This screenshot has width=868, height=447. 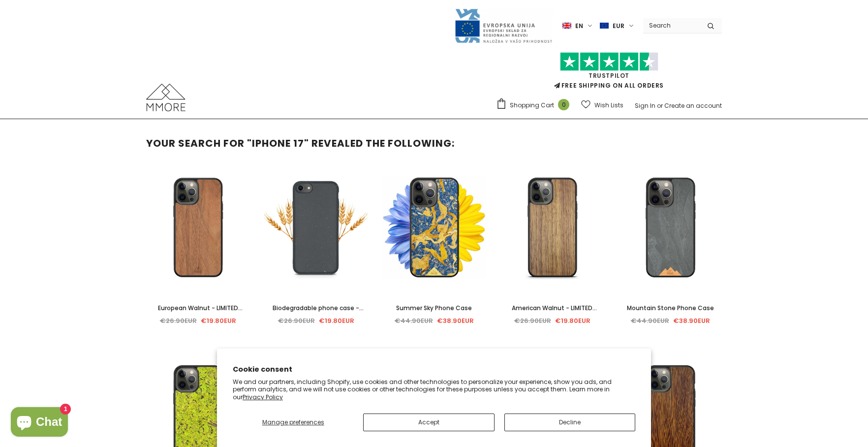 What do you see at coordinates (198, 308) in the screenshot?
I see `a: European Walnut - LIMITED EDITION` at bounding box center [198, 308].